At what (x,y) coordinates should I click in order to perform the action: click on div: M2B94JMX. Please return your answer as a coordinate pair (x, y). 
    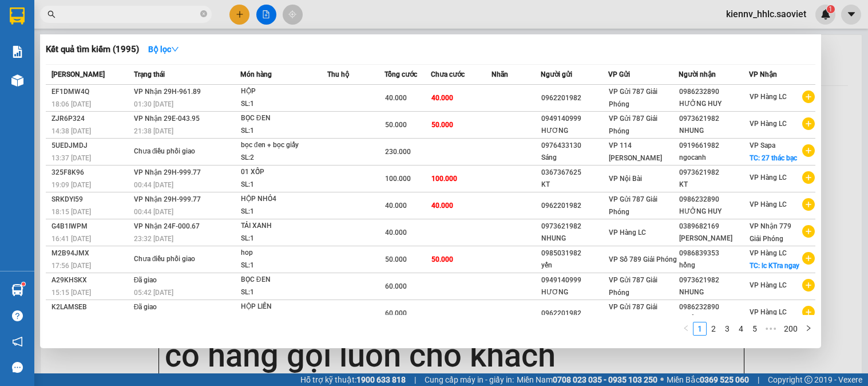
    Looking at the image, I should click on (91, 253).